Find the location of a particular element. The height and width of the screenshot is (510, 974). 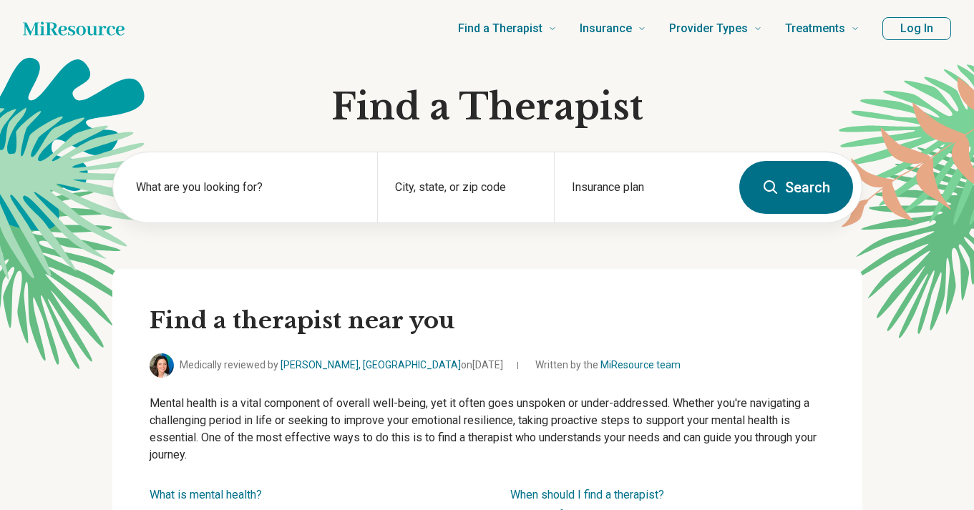

span: Medically reviewed by is located at coordinates (341, 365).